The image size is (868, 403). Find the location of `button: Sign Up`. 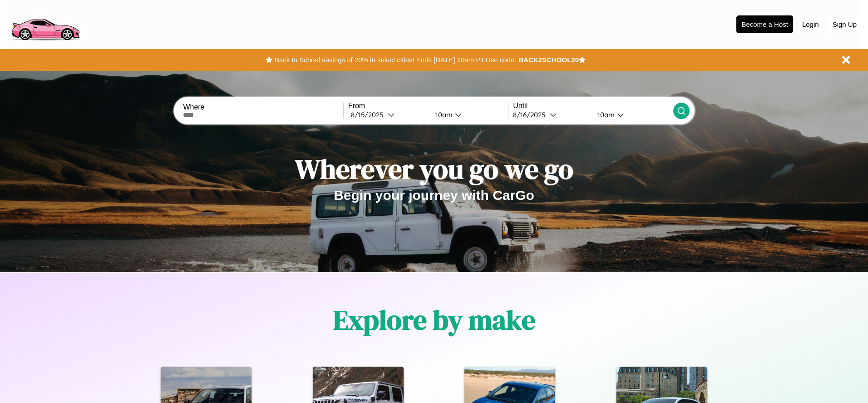

button: Sign Up is located at coordinates (844, 24).